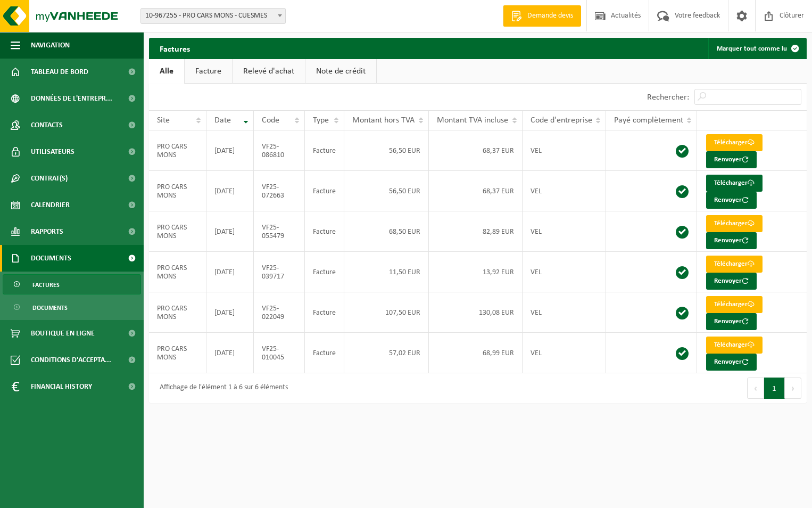 This screenshot has width=812, height=508. What do you see at coordinates (61, 387) in the screenshot?
I see `span: Financial History` at bounding box center [61, 387].